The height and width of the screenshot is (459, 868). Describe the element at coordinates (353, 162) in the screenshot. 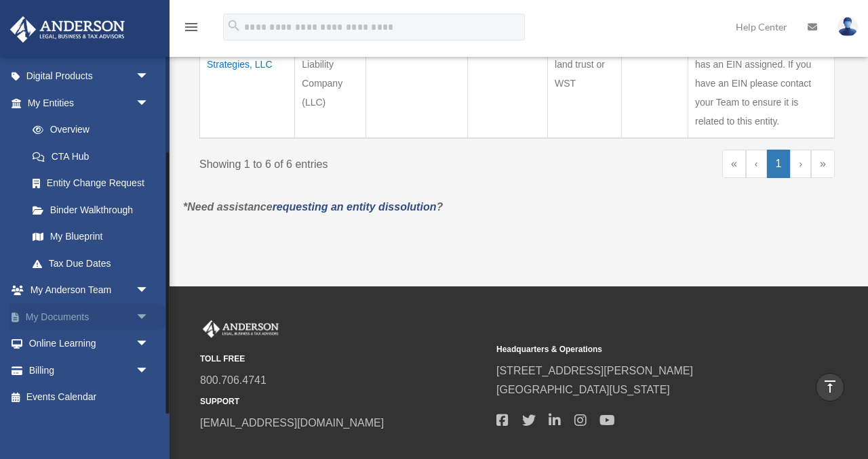

I see `div: Showing 1 to 6 of 6 entries` at that location.